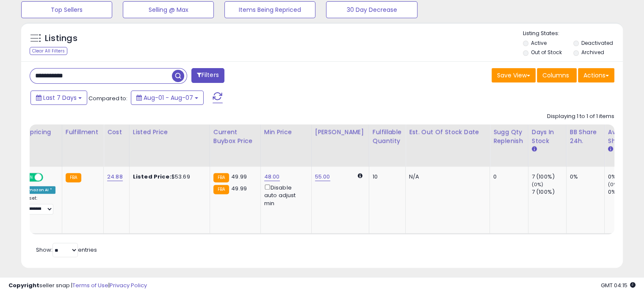 The width and height of the screenshot is (644, 294). Describe the element at coordinates (514, 75) in the screenshot. I see `button: Save View` at that location.